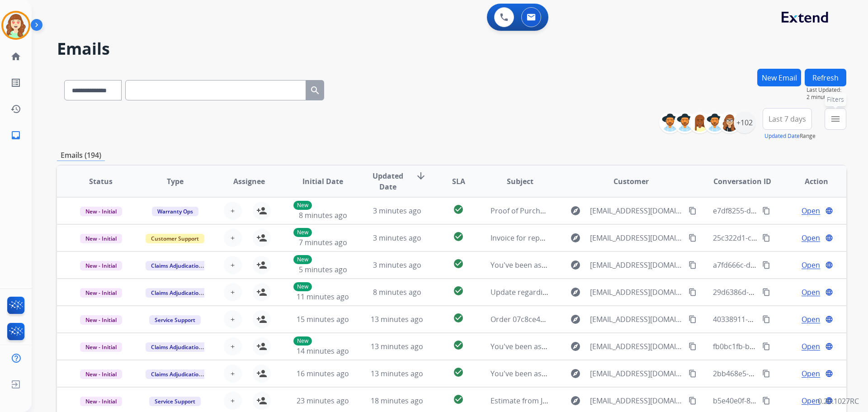 Image resolution: width=868 pixels, height=412 pixels. Describe the element at coordinates (835, 119) in the screenshot. I see `mat-icon: menu` at that location.